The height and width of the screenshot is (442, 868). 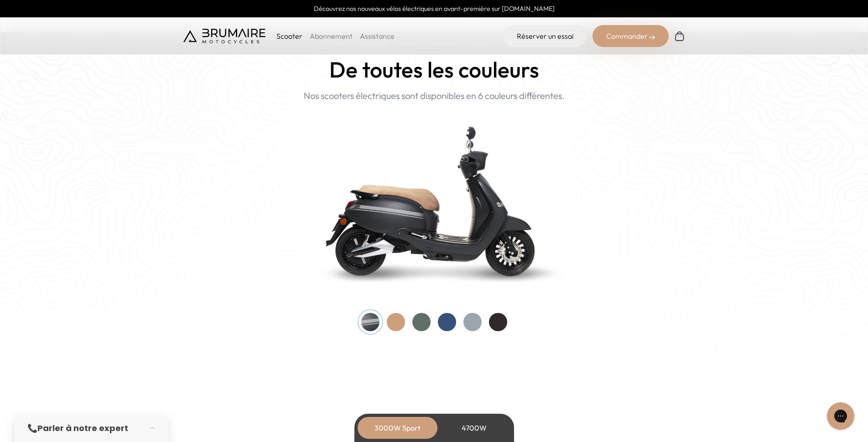 What do you see at coordinates (545, 36) in the screenshot?
I see `a: Réserver un essai` at bounding box center [545, 36].